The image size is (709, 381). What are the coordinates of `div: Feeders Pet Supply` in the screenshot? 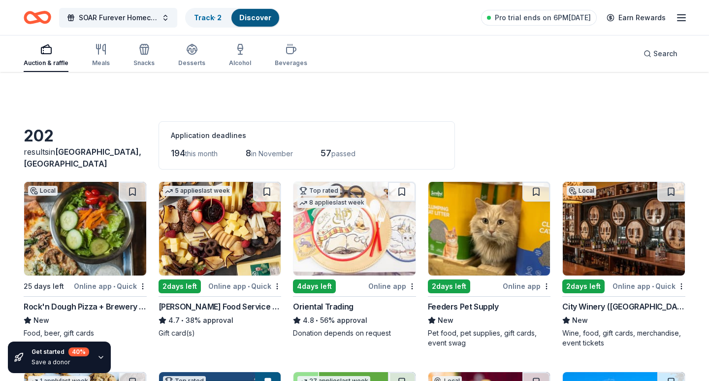 It's located at (463, 306).